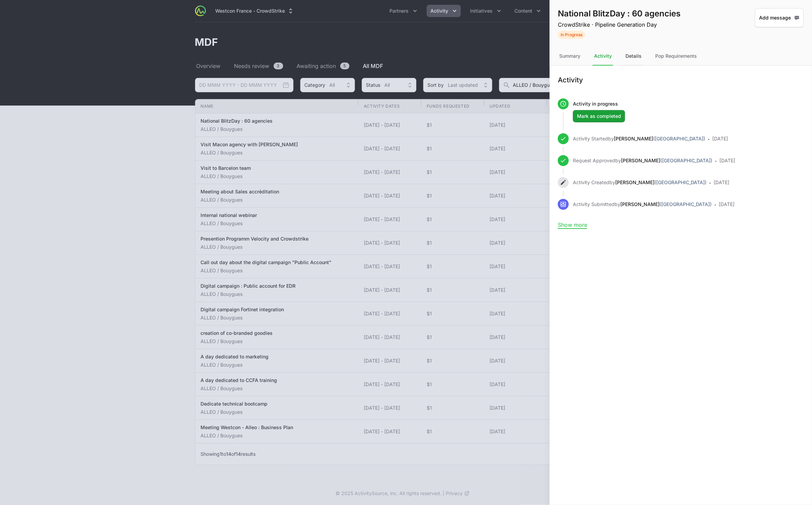 Image resolution: width=812 pixels, height=505 pixels. Describe the element at coordinates (633, 56) in the screenshot. I see `div: Details` at that location.